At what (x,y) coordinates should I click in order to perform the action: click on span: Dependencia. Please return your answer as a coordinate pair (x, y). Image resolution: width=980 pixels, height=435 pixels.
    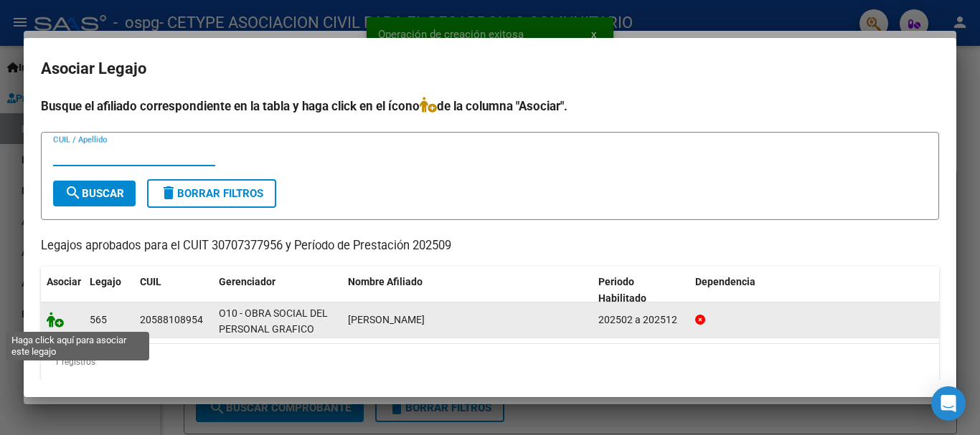
    Looking at the image, I should click on (725, 282).